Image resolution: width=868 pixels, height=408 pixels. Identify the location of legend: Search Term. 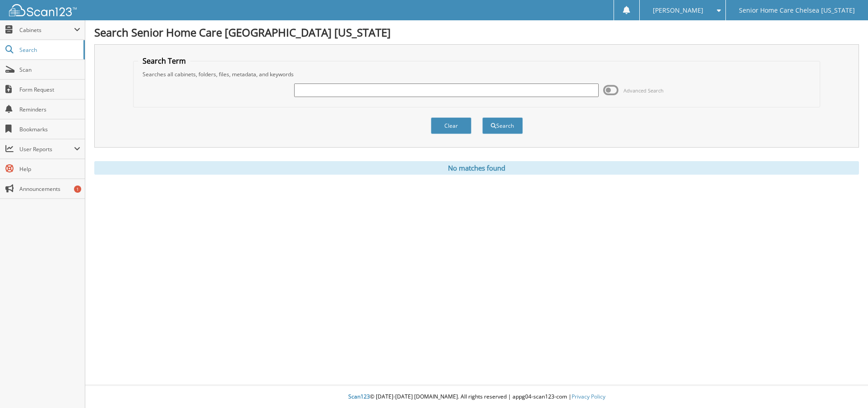
(164, 61).